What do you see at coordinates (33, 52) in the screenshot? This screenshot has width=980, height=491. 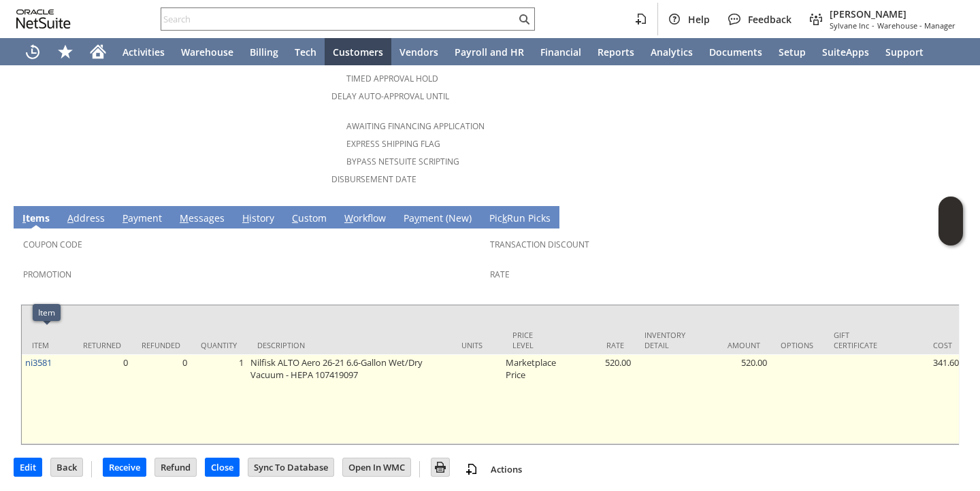 I see `svg: Recent Records` at bounding box center [33, 52].